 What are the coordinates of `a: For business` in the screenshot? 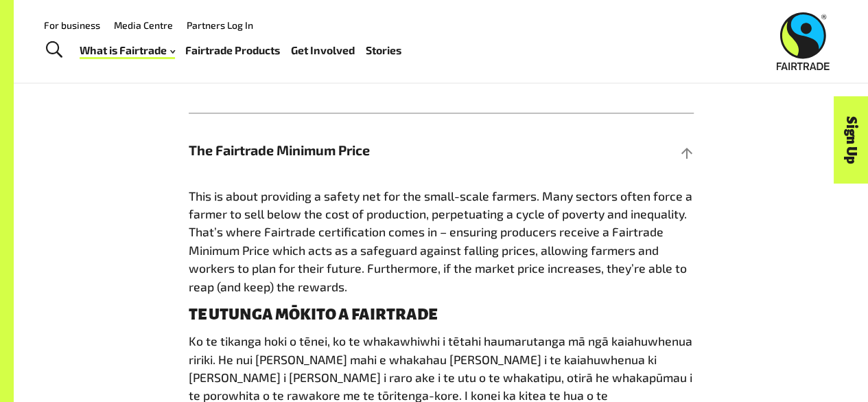 It's located at (72, 24).